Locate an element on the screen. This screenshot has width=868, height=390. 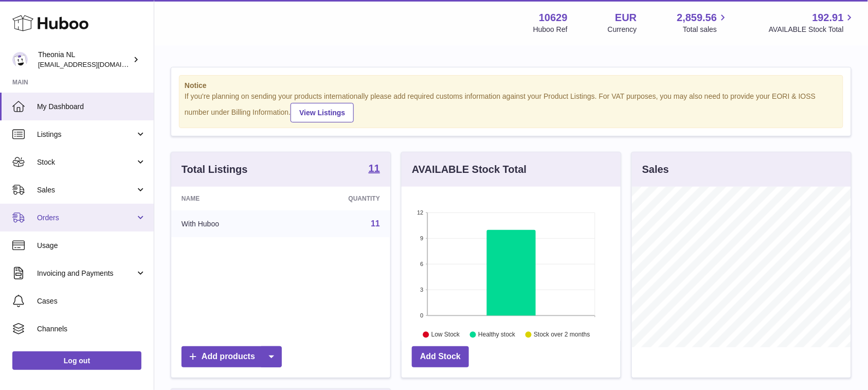
div: Theonia NL is located at coordinates (85, 60).